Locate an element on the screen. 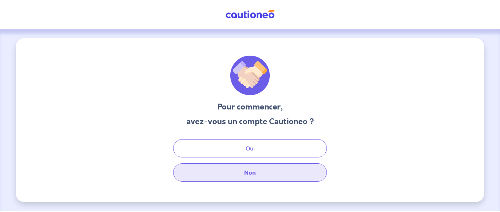 This screenshot has height=212, width=500. h3: Pour commencer, is located at coordinates (250, 107).